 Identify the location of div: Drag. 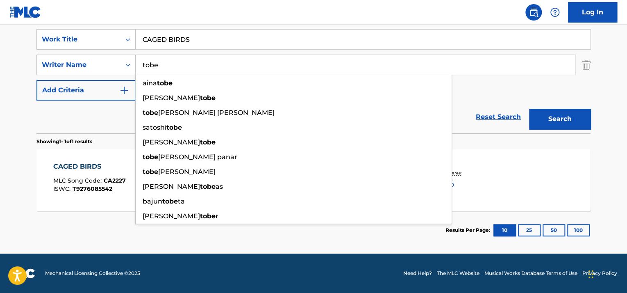
(591, 274).